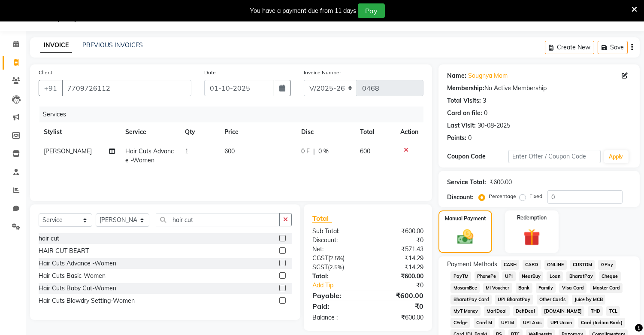 The width and height of the screenshot is (644, 335). What do you see at coordinates (613, 47) in the screenshot?
I see `button: Save` at bounding box center [613, 47].